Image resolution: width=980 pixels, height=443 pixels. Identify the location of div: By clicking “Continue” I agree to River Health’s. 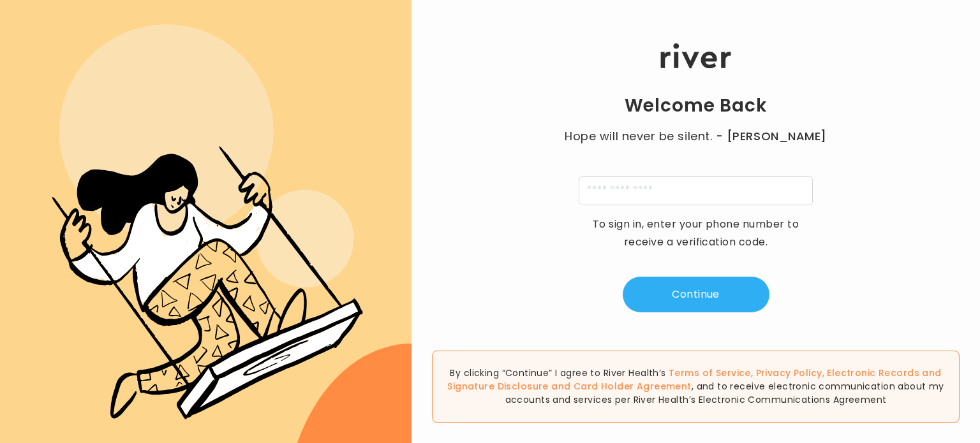
(695, 387).